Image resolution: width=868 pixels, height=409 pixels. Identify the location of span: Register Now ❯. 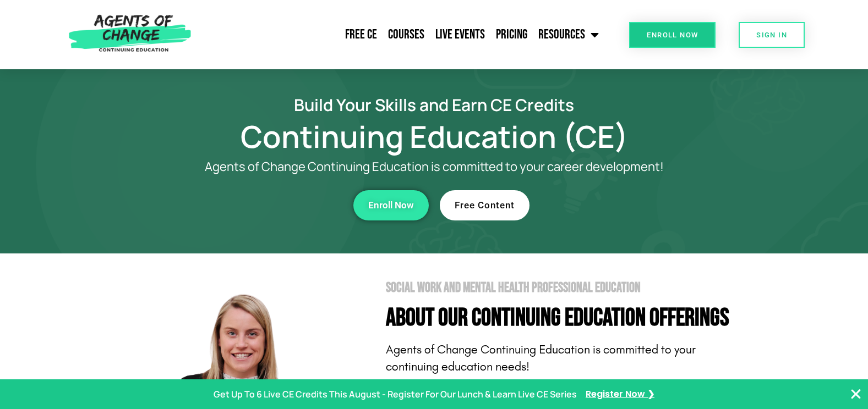
(620, 394).